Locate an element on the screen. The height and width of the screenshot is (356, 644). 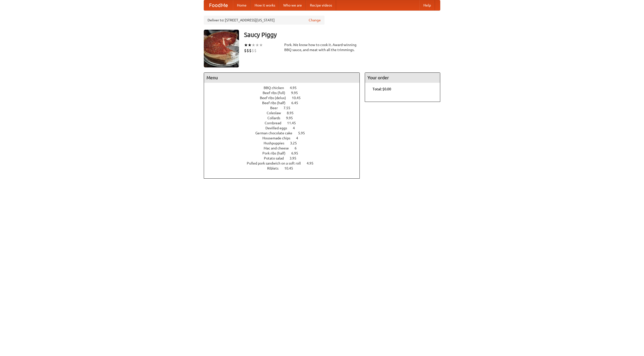
a: Coleslaw 8.95 is located at coordinates (285, 113).